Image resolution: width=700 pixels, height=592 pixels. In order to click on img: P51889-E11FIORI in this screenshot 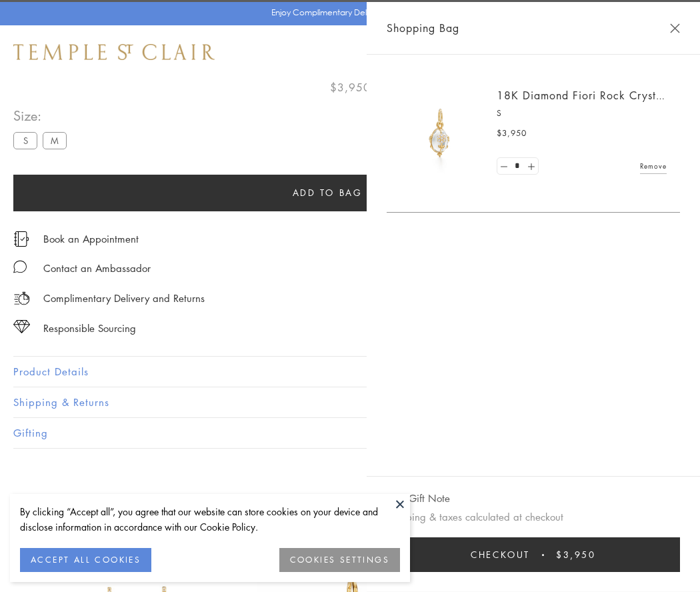, I will do `click(440, 133)`.